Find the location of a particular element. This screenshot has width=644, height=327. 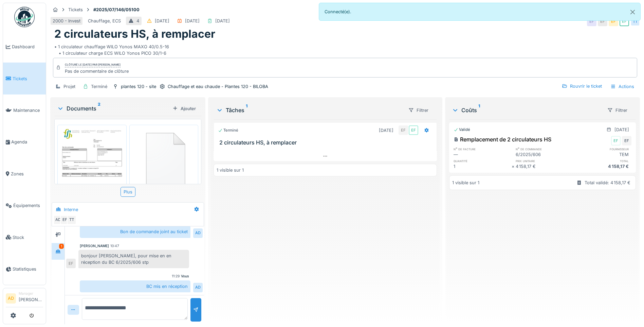

div: • 1 circulateur chauffage WILO Yonos MAXO 40/0.5-16 • 1 circulateur charge ECS WILO Yonos PICO 30... is located at coordinates (345, 48).